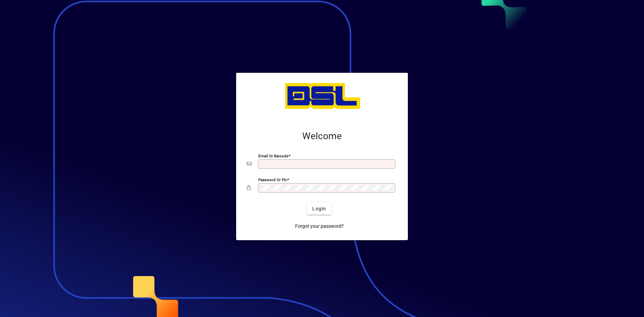  I want to click on h2: Welcome, so click(322, 136).